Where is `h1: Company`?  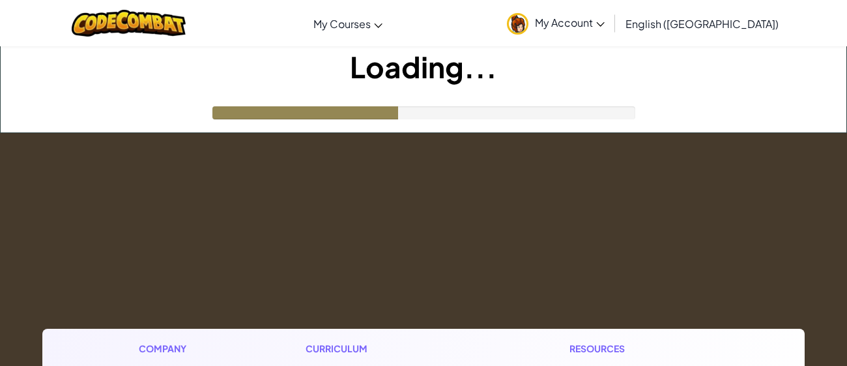
h1: Company is located at coordinates (169, 348).